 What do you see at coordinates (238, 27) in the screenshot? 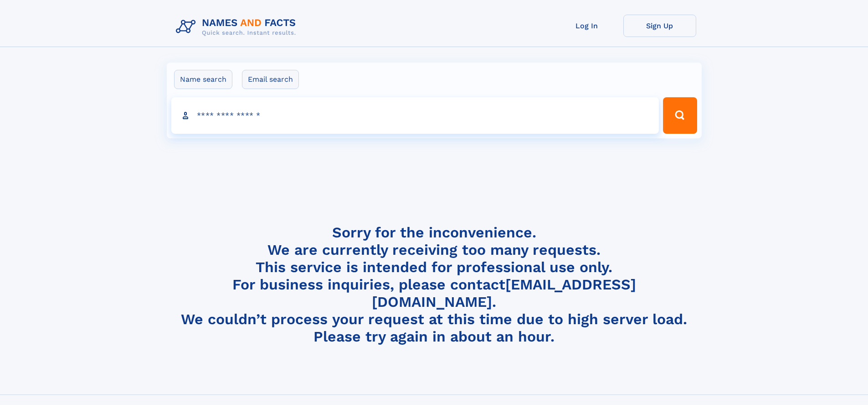
I see `img: Logo Names and Facts` at bounding box center [238, 27].